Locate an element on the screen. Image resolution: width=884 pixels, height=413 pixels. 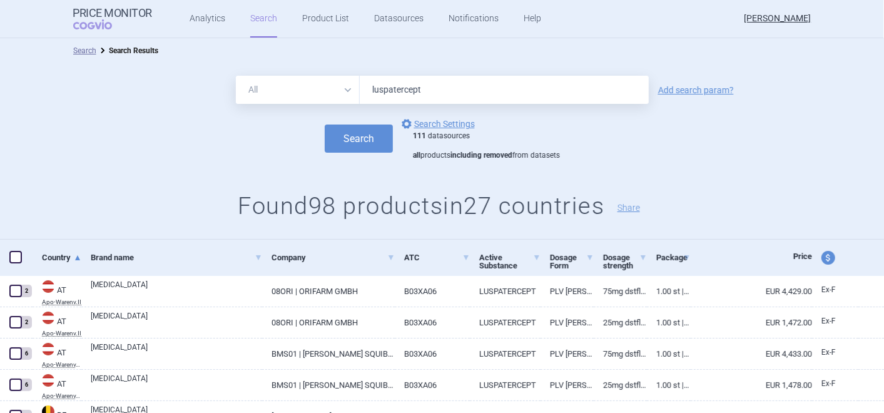
a: Active Substance is located at coordinates (510, 261).